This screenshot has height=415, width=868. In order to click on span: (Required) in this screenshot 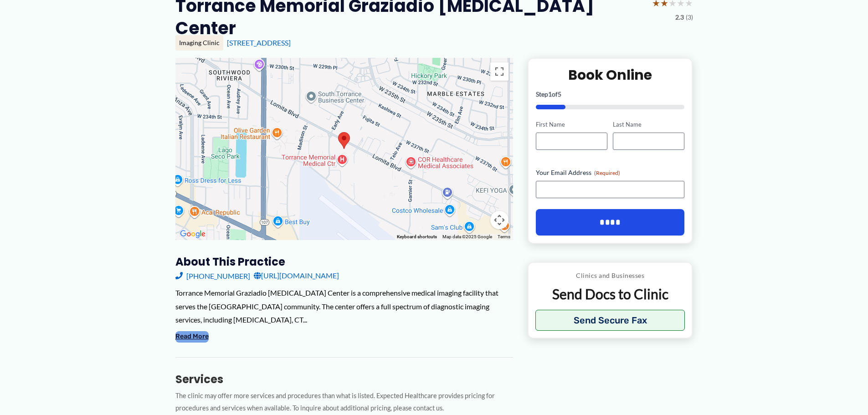, I will do `click(607, 173)`.